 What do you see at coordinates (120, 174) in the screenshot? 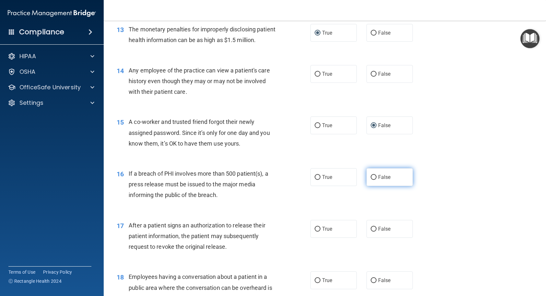
I see `span: 16` at bounding box center [120, 174].